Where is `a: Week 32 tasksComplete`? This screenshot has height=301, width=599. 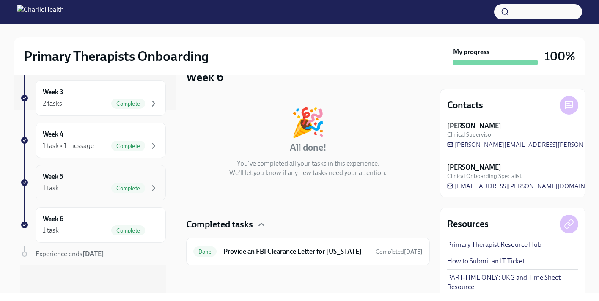 a: Week 32 tasksComplete is located at coordinates (93, 98).